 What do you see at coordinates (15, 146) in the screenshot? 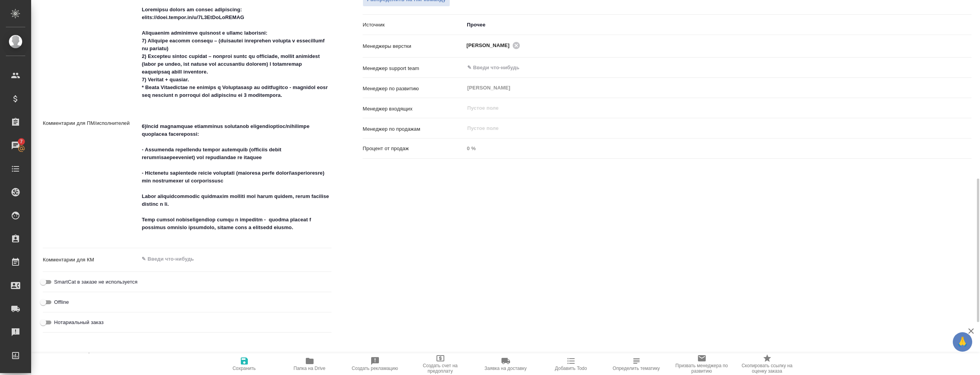
I see `a: 7` at bounding box center [15, 146].